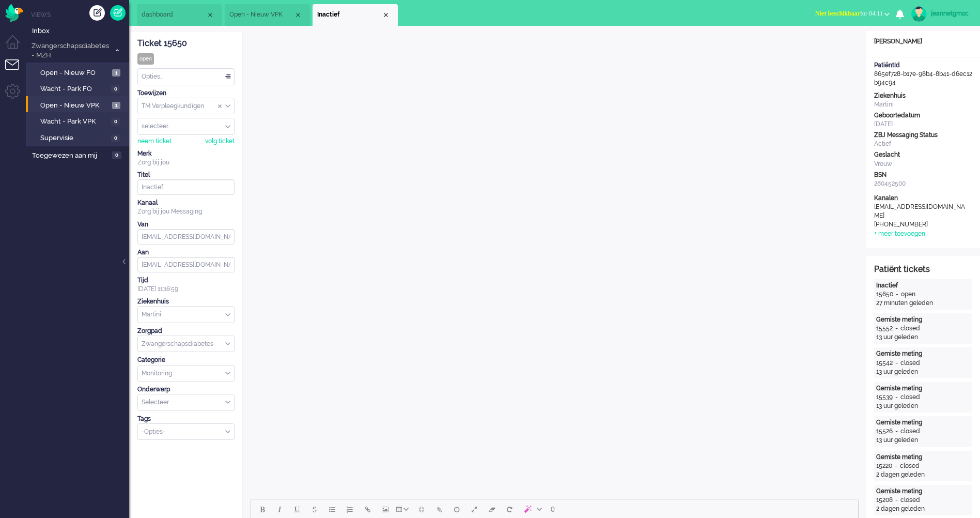  Describe the element at coordinates (885, 294) in the screenshot. I see `div: 15650` at that location.